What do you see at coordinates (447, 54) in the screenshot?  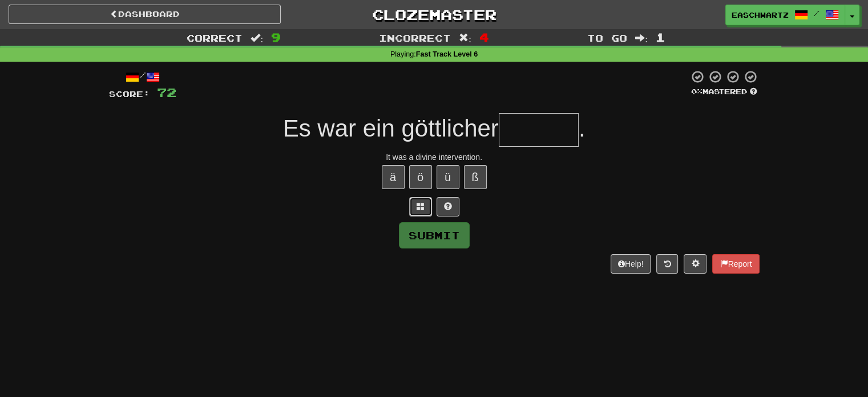 I see `strong: Fast Track Level 6` at bounding box center [447, 54].